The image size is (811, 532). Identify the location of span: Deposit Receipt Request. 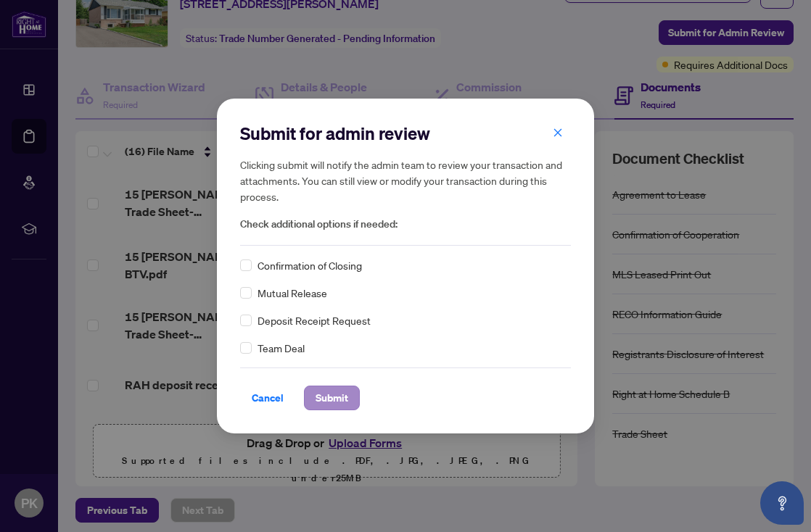
(314, 321).